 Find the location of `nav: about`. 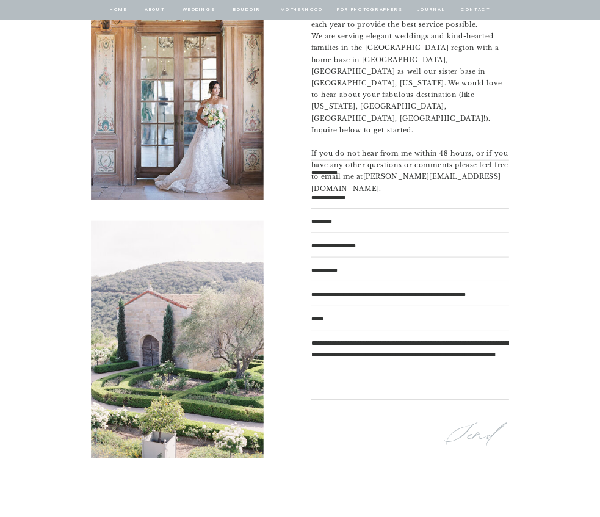

nav: about is located at coordinates (154, 10).